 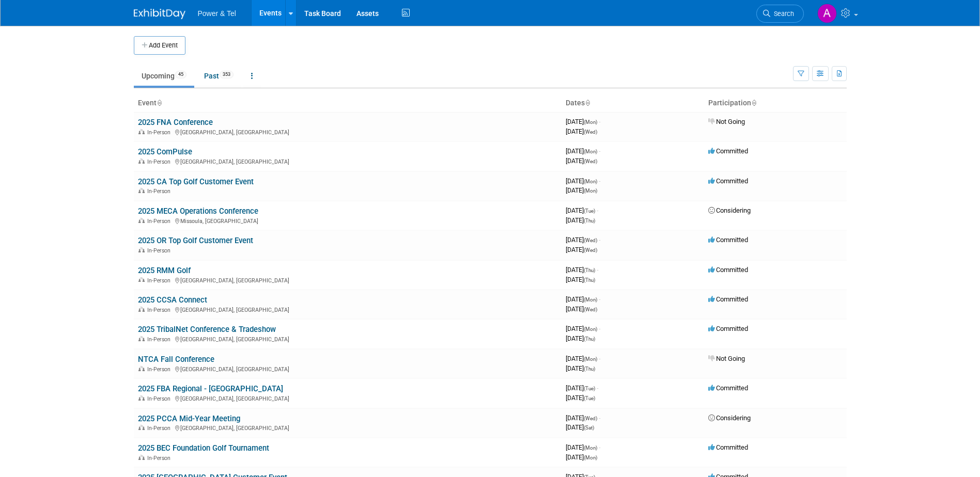 I want to click on a: Upcoming45, so click(x=164, y=76).